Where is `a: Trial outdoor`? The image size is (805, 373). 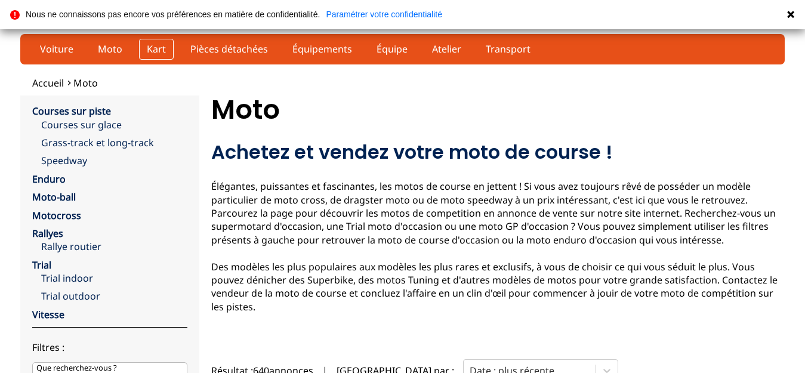 a: Trial outdoor is located at coordinates (114, 296).